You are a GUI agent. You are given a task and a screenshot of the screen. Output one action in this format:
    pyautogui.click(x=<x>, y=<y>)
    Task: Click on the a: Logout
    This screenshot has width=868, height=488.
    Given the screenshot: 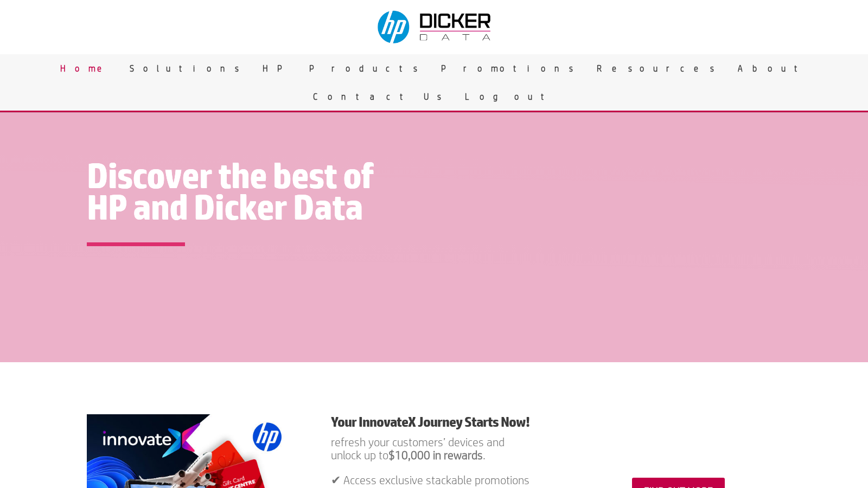 What is the action you would take?
    pyautogui.click(x=510, y=96)
    